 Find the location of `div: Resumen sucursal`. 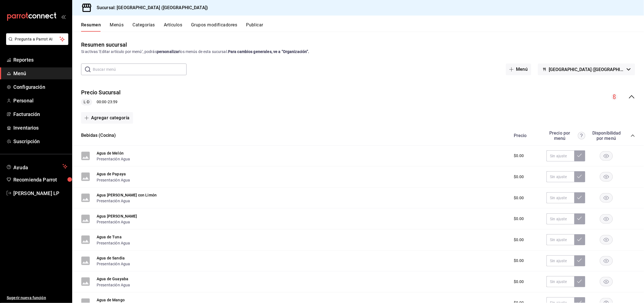

div: Resumen sucursal is located at coordinates (104, 45).